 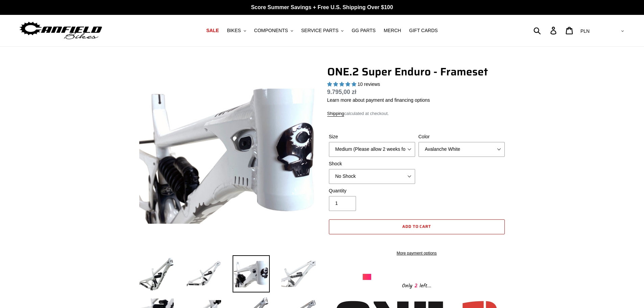 What do you see at coordinates (271, 30) in the screenshot?
I see `span: COMPONENTS` at bounding box center [271, 30].